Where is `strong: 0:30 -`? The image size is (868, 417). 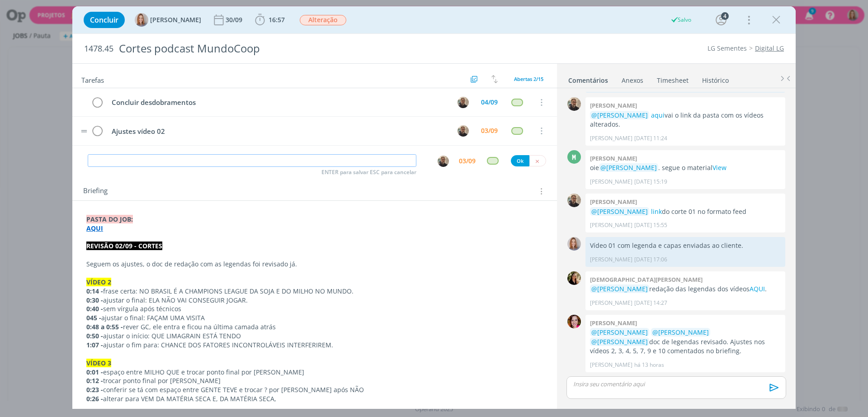 strong: 0:30 - is located at coordinates (95, 300).